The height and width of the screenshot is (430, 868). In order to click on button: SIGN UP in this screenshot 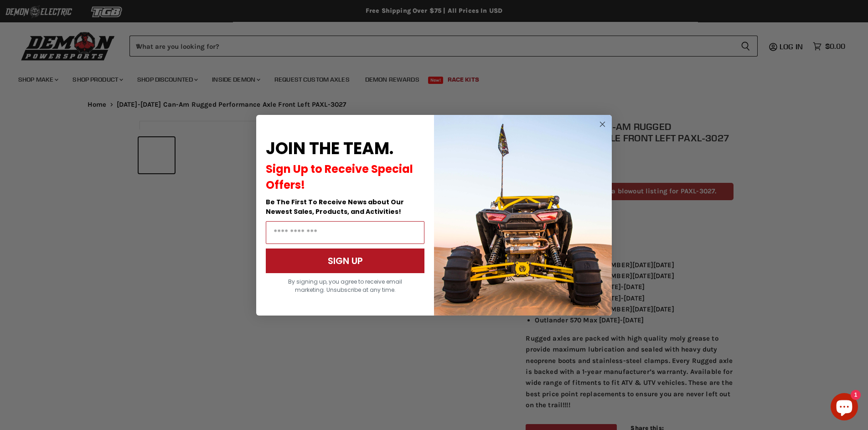, I will do `click(345, 261)`.